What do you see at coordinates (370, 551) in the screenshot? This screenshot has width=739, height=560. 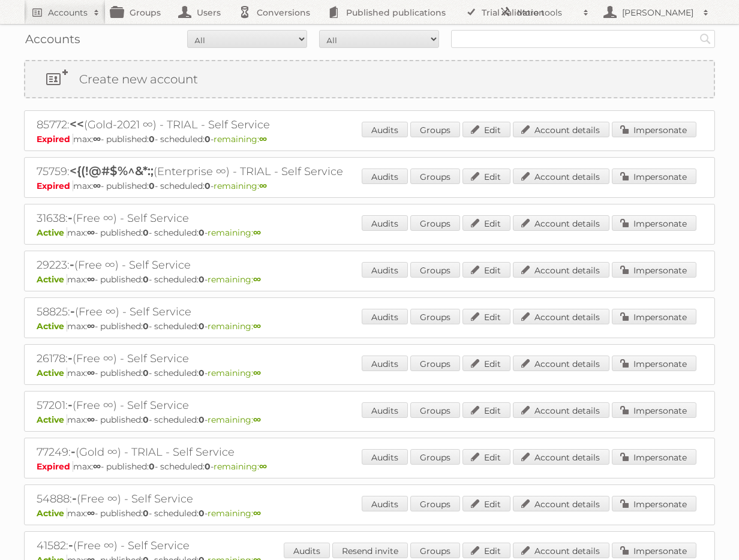 I see `a: Resend invite` at bounding box center [370, 551].